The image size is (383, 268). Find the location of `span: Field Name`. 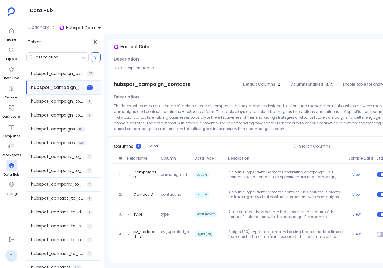

span: Field Name is located at coordinates (142, 159).